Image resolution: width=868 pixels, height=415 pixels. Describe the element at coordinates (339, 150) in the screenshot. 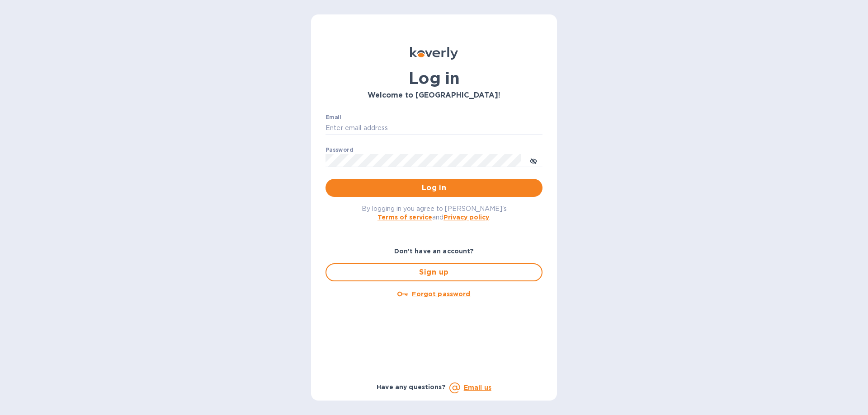

I see `label: Password` at that location.